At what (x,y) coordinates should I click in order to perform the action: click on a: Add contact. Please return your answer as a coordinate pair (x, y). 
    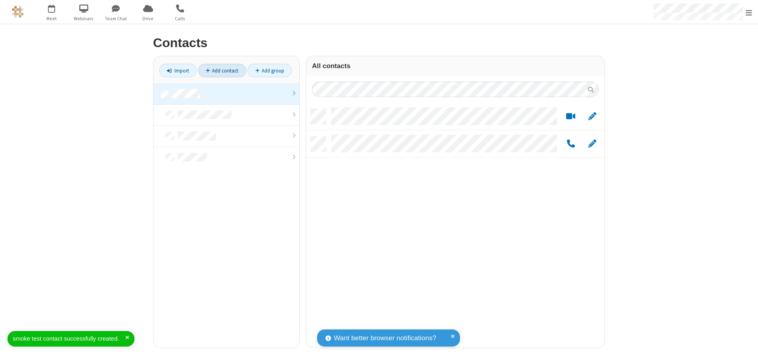
    Looking at the image, I should click on (222, 71).